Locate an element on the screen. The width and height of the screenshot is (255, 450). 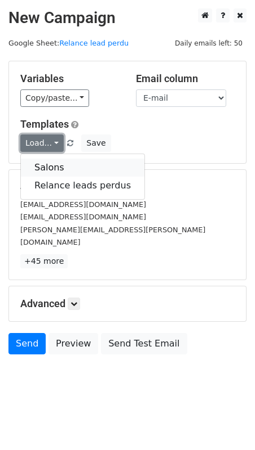
button: Save is located at coordinates (96, 143).